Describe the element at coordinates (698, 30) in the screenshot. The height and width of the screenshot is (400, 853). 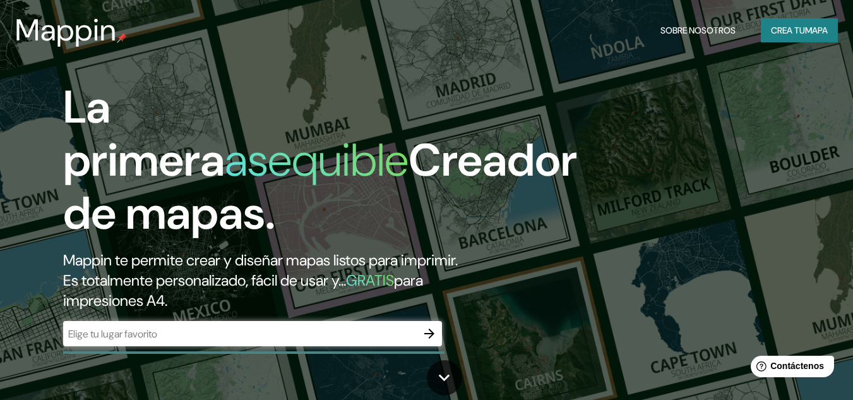
I see `font: Sobre nosotros` at that location.